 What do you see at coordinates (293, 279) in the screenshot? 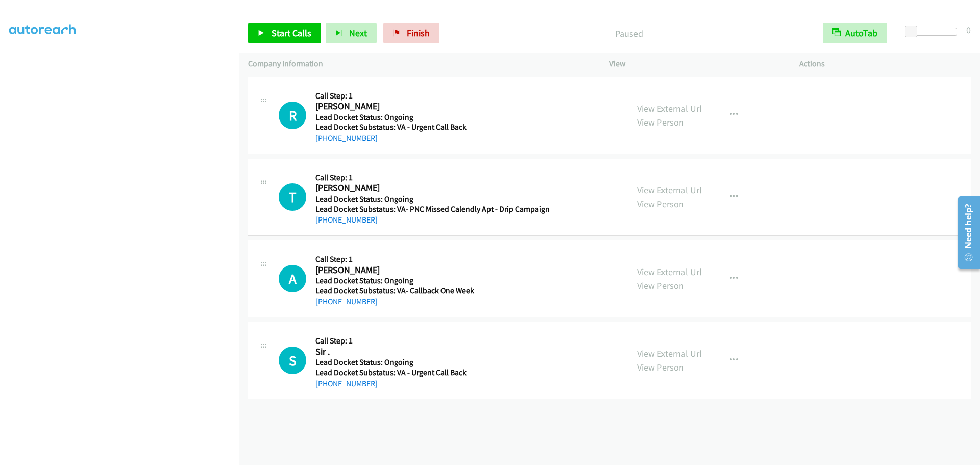
I see `h1: A` at bounding box center [293, 279].